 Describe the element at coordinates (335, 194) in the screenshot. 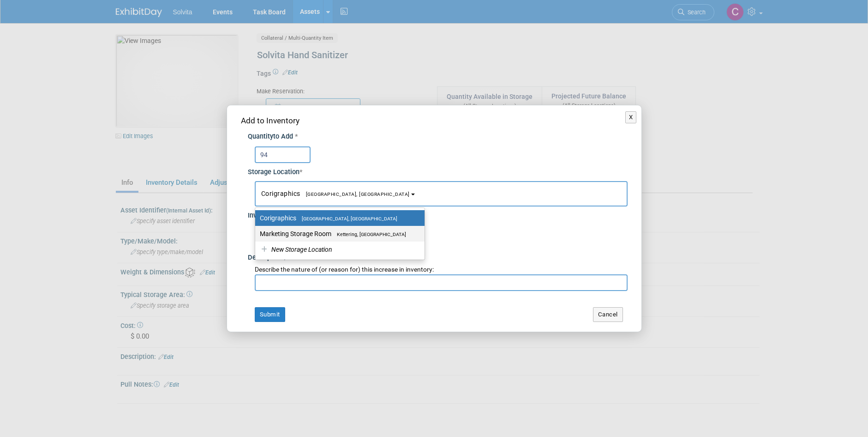

I see `span: Corigraphics` at that location.